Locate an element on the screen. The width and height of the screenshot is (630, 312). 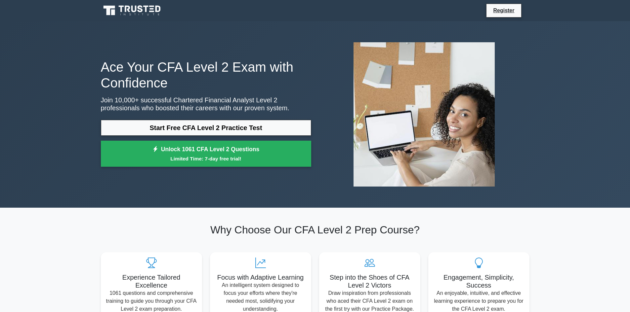
a: Start Free CFA Level 2 Practice Test is located at coordinates (206, 128).